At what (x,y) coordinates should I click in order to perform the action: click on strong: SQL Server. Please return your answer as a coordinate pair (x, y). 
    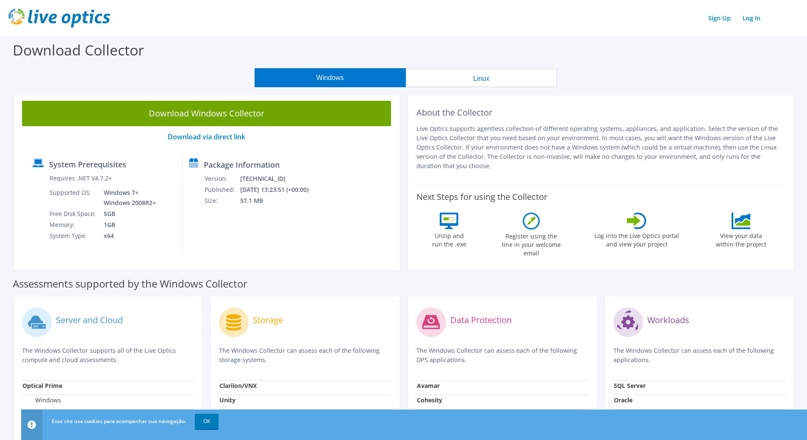
    Looking at the image, I should click on (630, 386).